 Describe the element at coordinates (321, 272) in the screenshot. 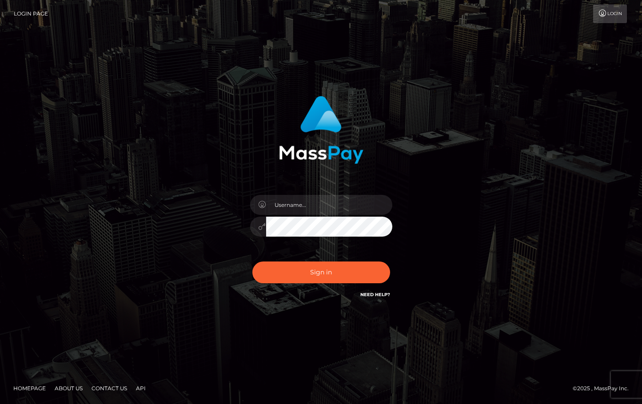

I see `button: Sign in` at that location.